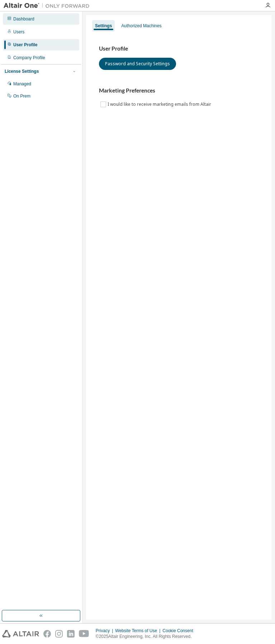  What do you see at coordinates (22, 96) in the screenshot?
I see `div: On Prem` at bounding box center [22, 96].